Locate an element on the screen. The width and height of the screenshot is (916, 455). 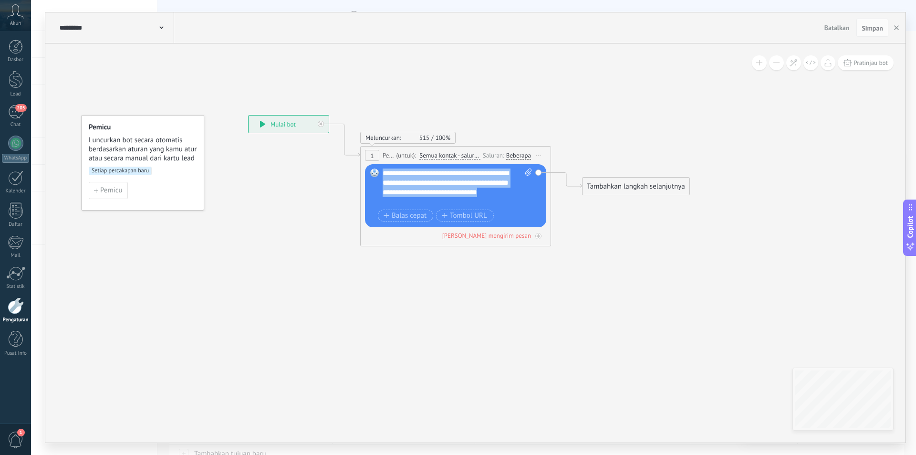
div: Pengaturan is located at coordinates (16, 320).